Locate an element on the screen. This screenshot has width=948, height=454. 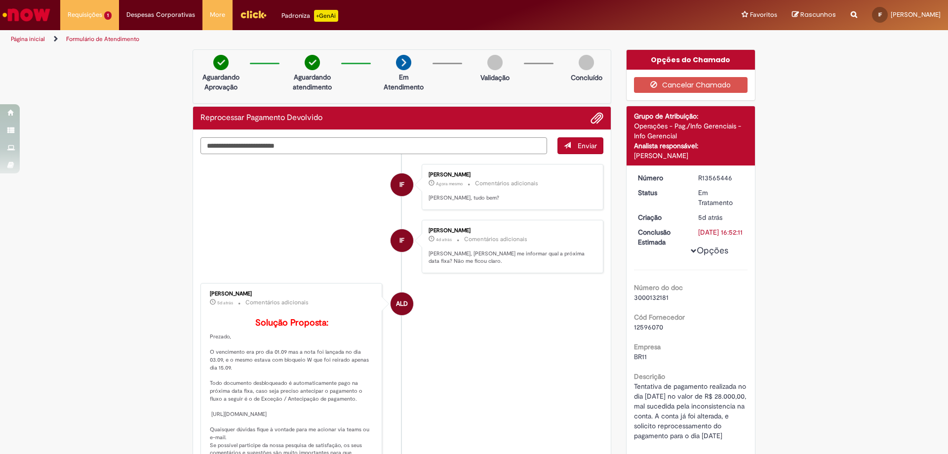
div: Opções do Chamado is located at coordinates (690, 60).